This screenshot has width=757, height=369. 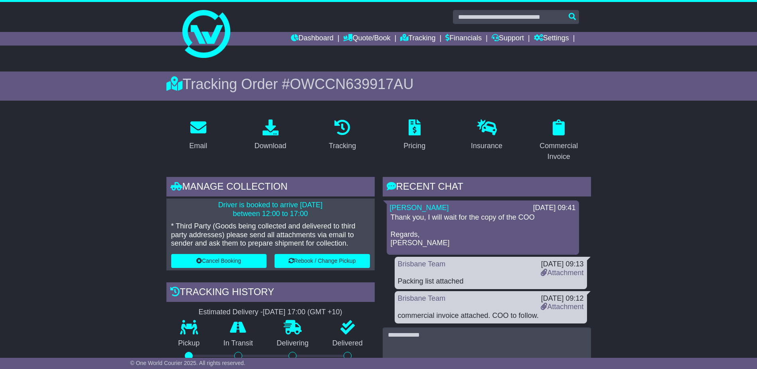 I want to click on a: Settings, so click(x=551, y=39).